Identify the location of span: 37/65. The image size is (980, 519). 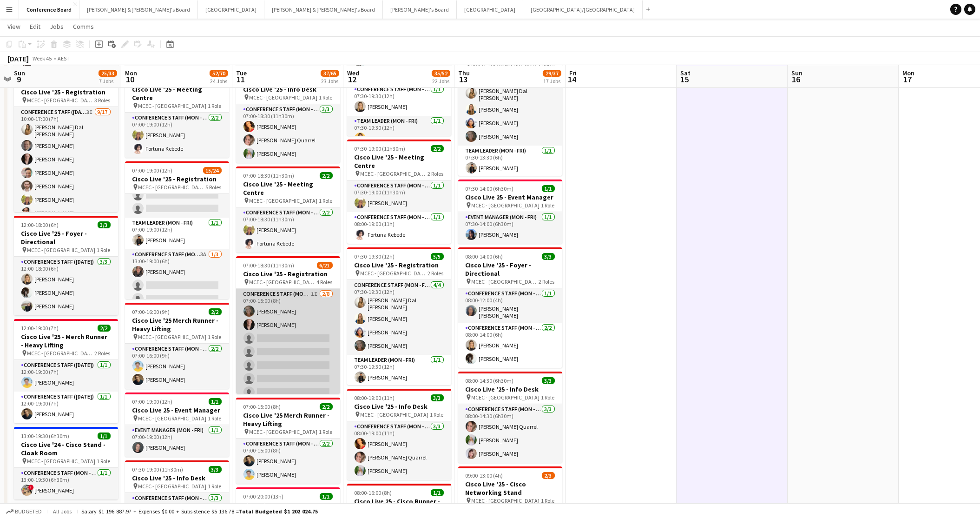
(330, 73).